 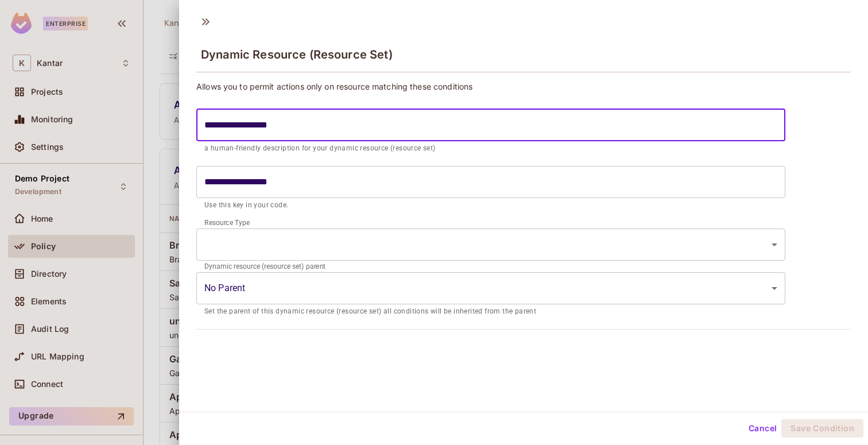 I want to click on p: Set the parent of this dynamic resource (resource set) all conditions will be inherited from the ..., so click(x=491, y=312).